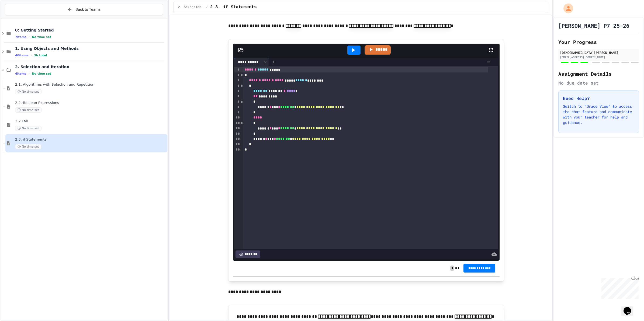 The width and height of the screenshot is (644, 321). Describe the element at coordinates (91, 85) in the screenshot. I see `span: 2.1. Algorithms with Selection and Repetition` at that location.